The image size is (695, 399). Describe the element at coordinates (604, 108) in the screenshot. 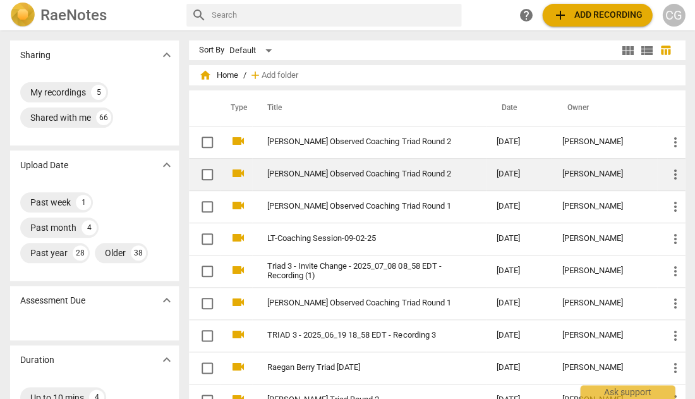

I see `th: Owner` at that location.